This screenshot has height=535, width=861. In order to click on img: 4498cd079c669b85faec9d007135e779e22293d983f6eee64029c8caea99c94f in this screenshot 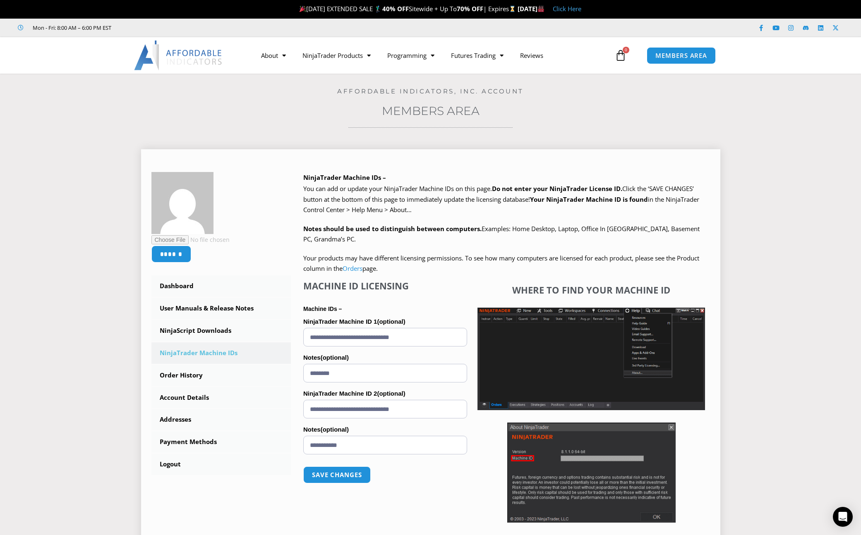, I will do `click(182, 203)`.